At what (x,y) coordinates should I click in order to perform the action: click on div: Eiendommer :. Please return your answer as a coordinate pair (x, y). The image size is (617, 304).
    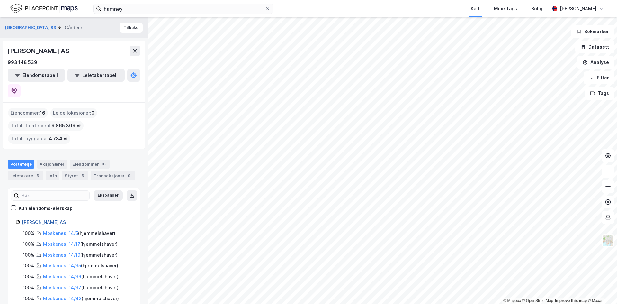
    Looking at the image, I should click on (28, 113).